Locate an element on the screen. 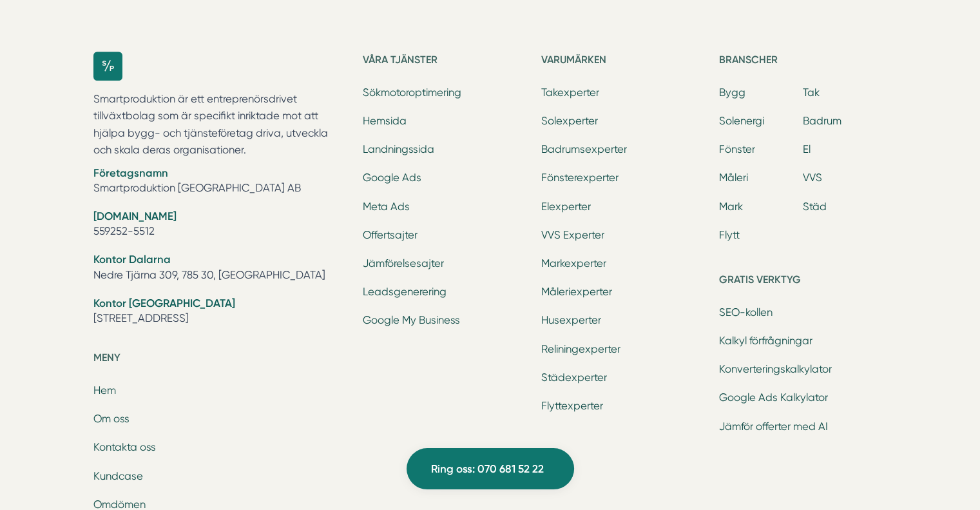 This screenshot has width=980, height=510. a: Husexperter is located at coordinates (571, 320).